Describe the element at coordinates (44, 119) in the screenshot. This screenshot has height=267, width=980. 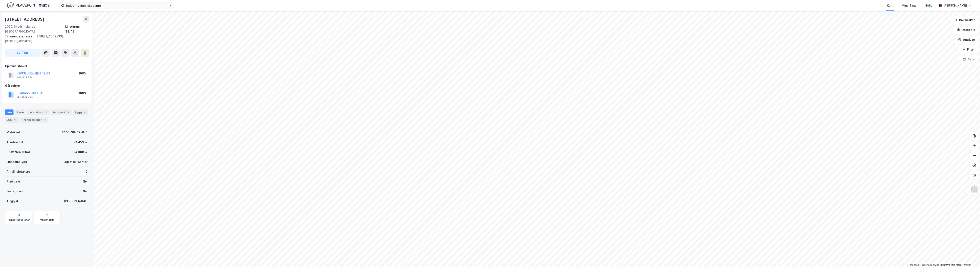
I see `div: 11` at that location.